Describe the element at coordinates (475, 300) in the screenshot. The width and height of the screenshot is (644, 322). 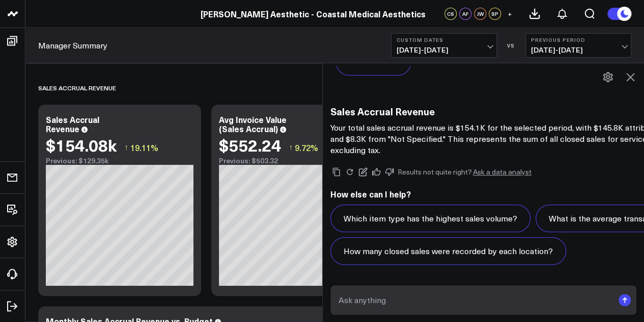
I see `input: Ask anything` at that location.